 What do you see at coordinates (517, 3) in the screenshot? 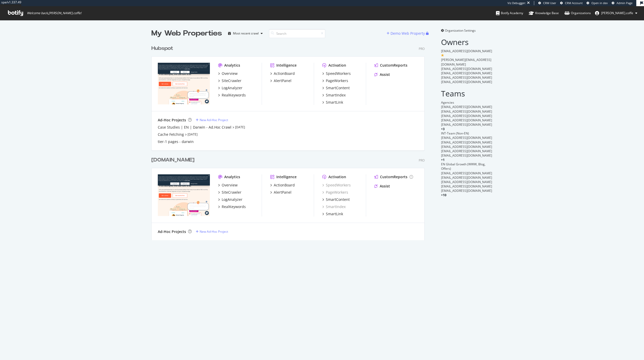
I see `div: Viz Debugger:` at bounding box center [517, 3].